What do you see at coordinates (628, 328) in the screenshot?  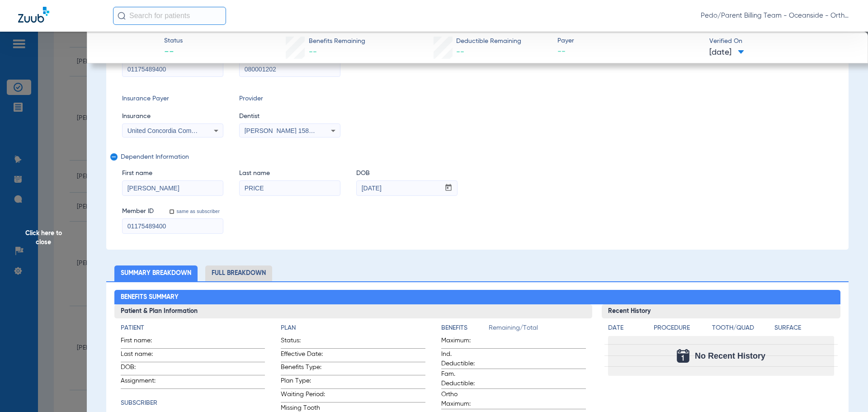 I see `h4: Date` at bounding box center [628, 328].